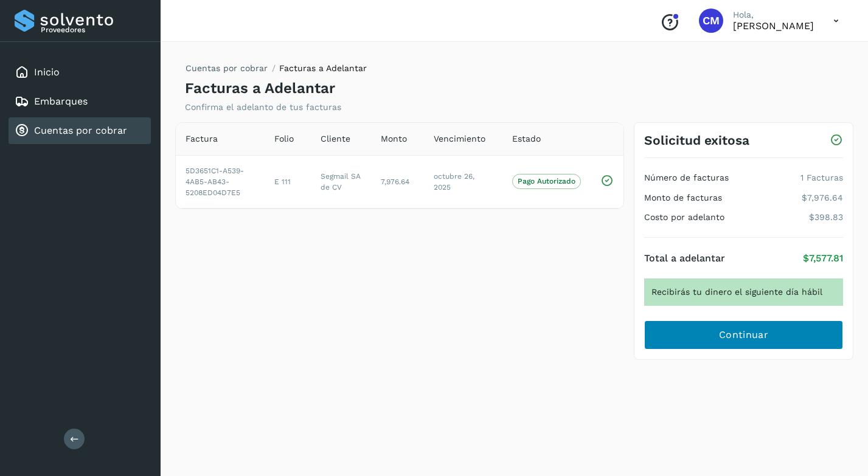  I want to click on p: Hola,, so click(773, 14).